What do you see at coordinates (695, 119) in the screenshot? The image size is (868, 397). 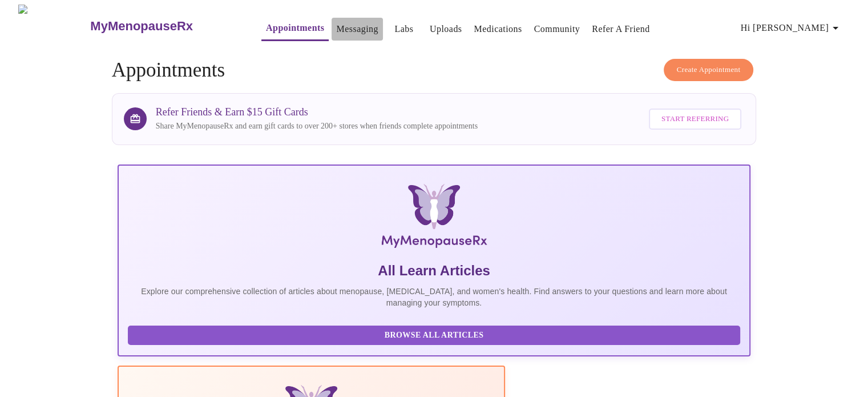 I see `a: Start Referring` at bounding box center [695, 119].